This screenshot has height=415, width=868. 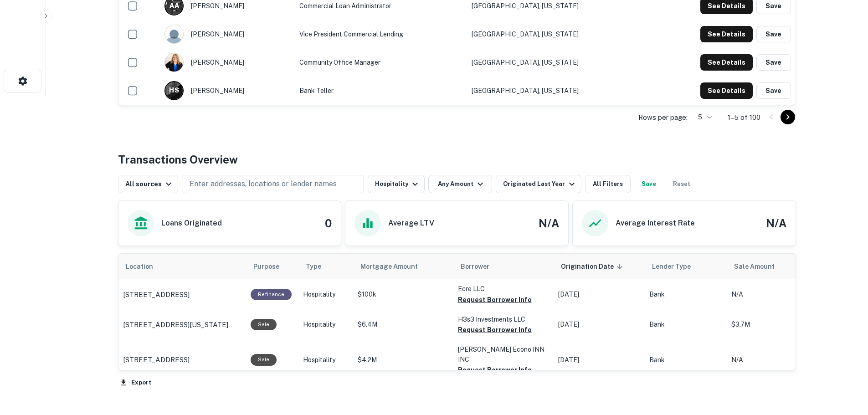 What do you see at coordinates (593, 267) in the screenshot?
I see `span: Origination Date` at bounding box center [593, 267].